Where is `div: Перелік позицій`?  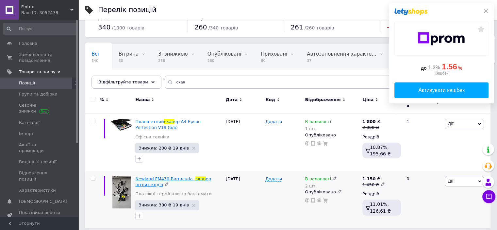 div: Перелік позицій is located at coordinates (127, 10).